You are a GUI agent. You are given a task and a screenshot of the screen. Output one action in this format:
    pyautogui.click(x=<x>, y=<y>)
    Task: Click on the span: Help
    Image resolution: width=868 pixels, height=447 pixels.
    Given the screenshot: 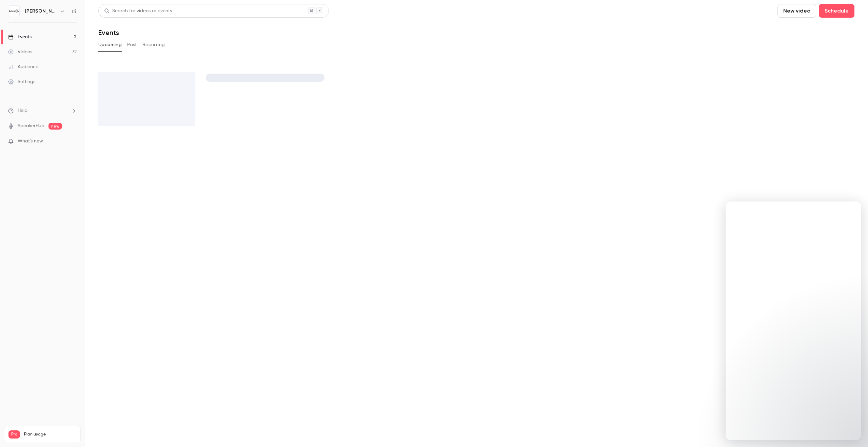 What is the action you would take?
    pyautogui.click(x=22, y=110)
    